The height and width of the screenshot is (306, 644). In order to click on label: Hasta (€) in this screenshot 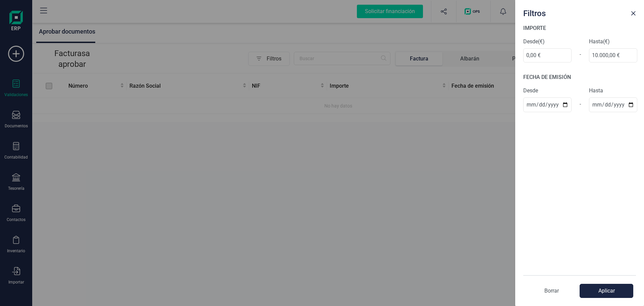, I will do `click(613, 42)`.